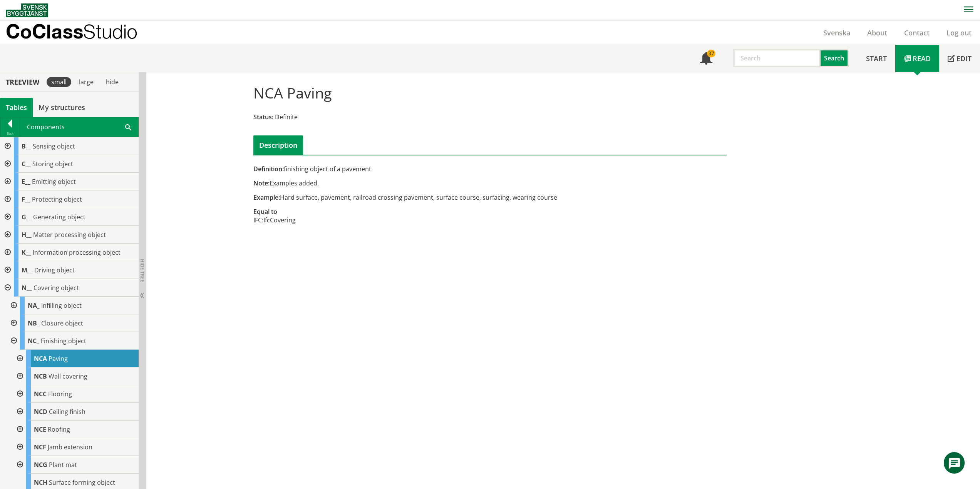 The height and width of the screenshot is (489, 980). What do you see at coordinates (263, 117) in the screenshot?
I see `span: Status:` at bounding box center [263, 117].